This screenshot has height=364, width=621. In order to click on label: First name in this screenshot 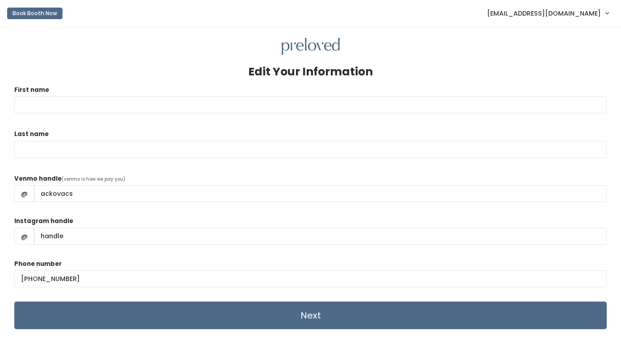, I will do `click(32, 90)`.